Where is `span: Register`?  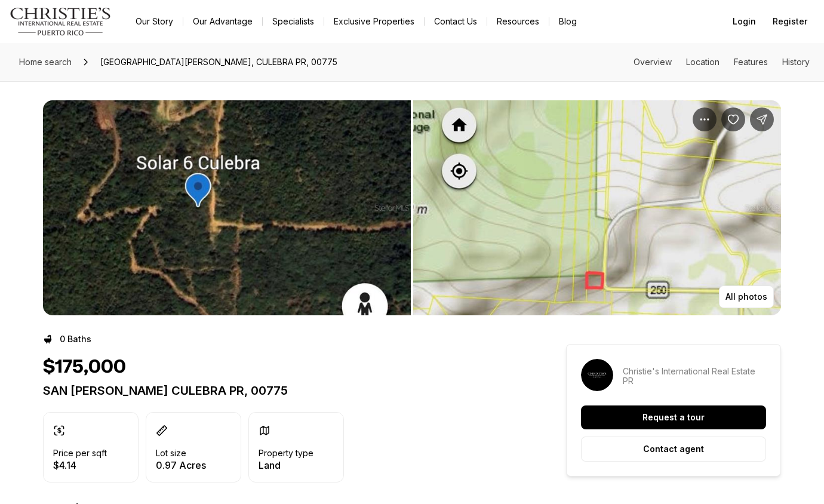
span: Register is located at coordinates (790, 22).